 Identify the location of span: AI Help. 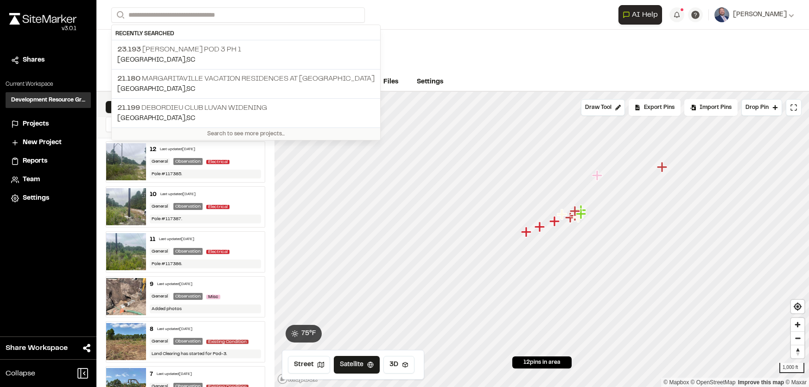
(645, 15).